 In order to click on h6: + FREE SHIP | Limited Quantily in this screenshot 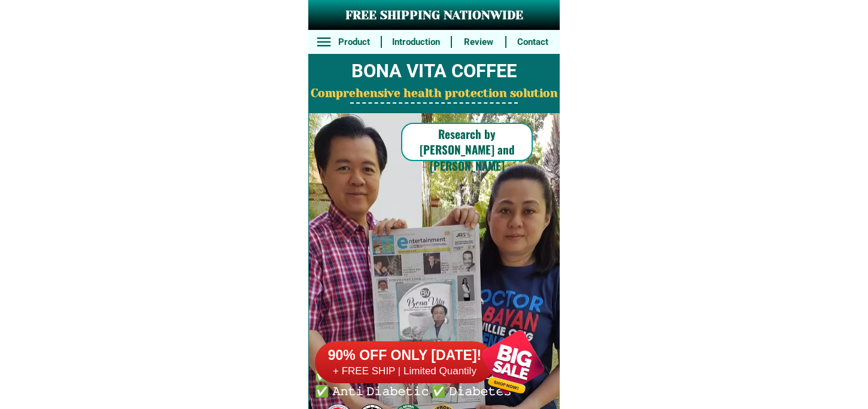, I will do `click(405, 371)`.